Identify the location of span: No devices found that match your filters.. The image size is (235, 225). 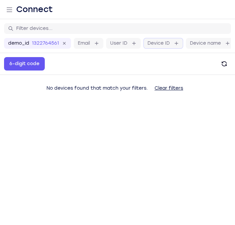
(97, 88).